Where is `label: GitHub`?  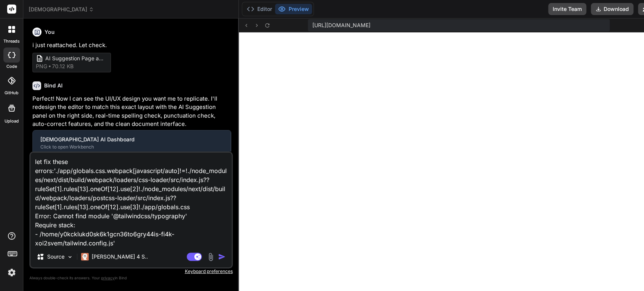
label: GitHub is located at coordinates (11, 93).